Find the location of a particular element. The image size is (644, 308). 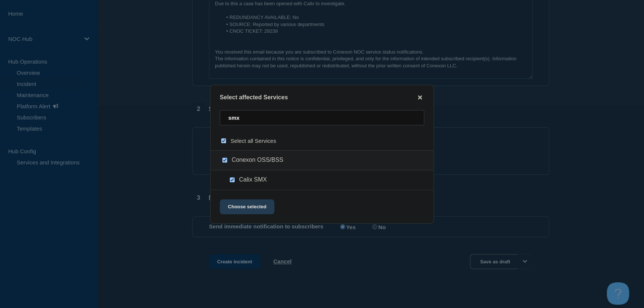

span: Select all Services is located at coordinates (253, 141).